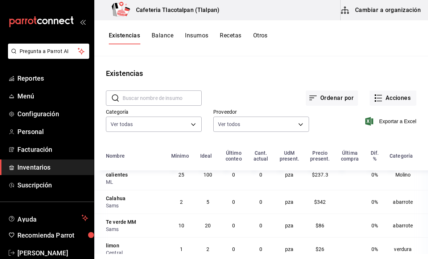 Image resolution: width=428 pixels, height=259 pixels. I want to click on div: Categoría, so click(401, 156).